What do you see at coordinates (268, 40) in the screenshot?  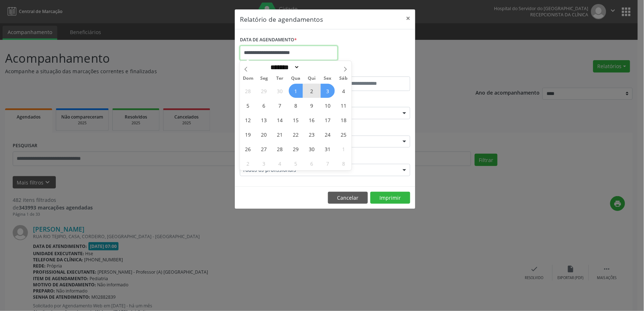 I see `label: DATA DE AGENDAMENTO` at bounding box center [268, 40].